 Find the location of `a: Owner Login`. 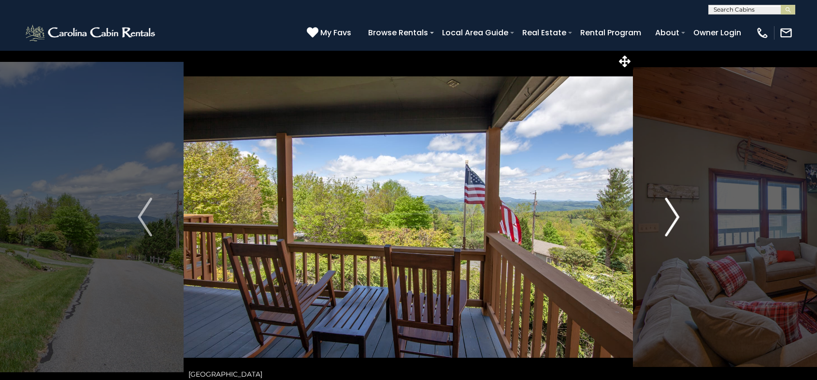

a: Owner Login is located at coordinates (717, 32).